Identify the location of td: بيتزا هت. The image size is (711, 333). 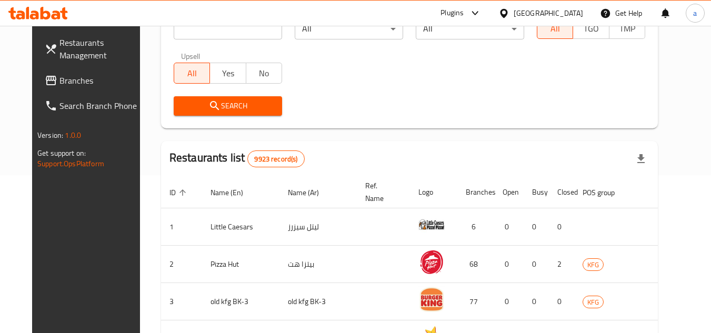
(318, 264).